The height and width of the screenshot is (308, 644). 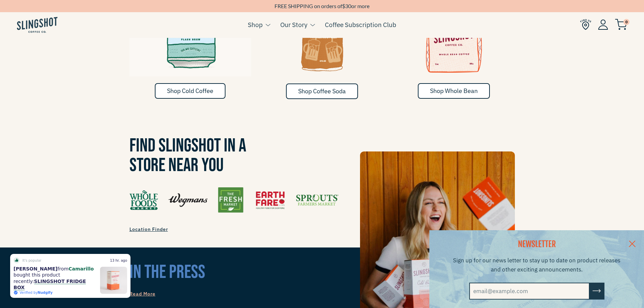 I want to click on h2: NEWSLETTER, so click(x=537, y=245).